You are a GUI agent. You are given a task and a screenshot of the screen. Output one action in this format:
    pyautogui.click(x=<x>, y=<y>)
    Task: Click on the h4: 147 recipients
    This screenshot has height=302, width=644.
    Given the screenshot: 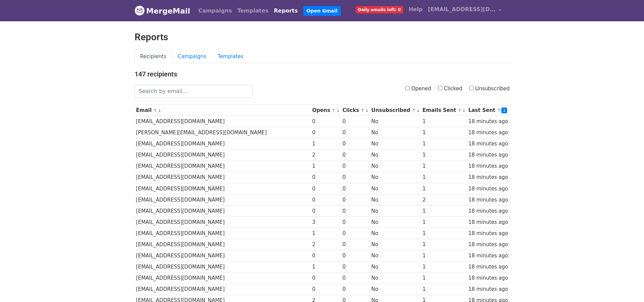 What is the action you would take?
    pyautogui.click(x=322, y=74)
    